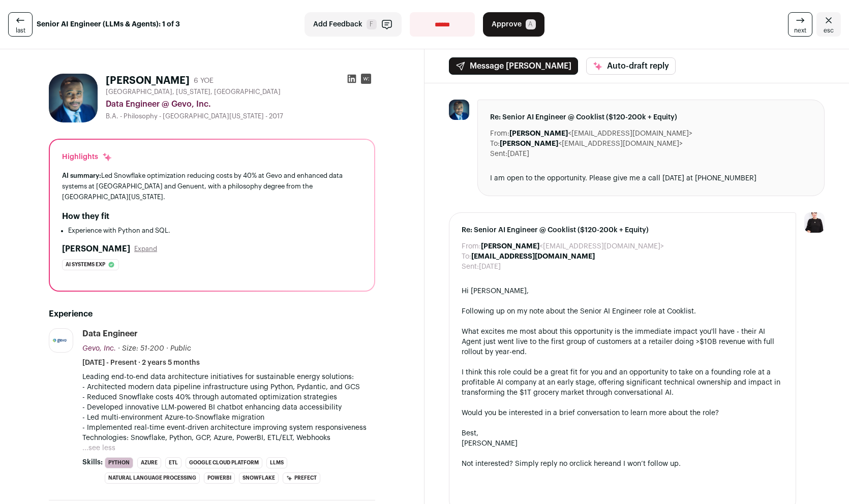 This screenshot has width=849, height=504. I want to click on div: Data Engineer, so click(110, 334).